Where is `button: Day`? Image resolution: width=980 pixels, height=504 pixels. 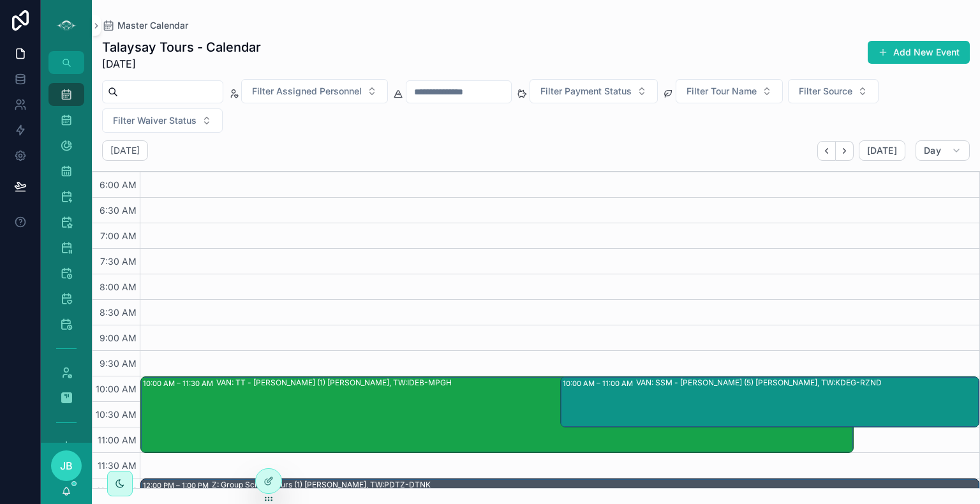 button: Day is located at coordinates (942, 150).